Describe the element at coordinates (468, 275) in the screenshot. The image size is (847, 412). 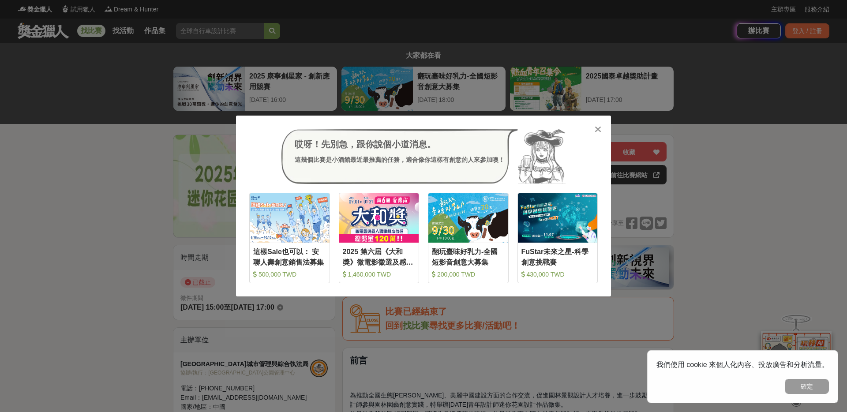
I see `div: 200,000 TWD` at that location.